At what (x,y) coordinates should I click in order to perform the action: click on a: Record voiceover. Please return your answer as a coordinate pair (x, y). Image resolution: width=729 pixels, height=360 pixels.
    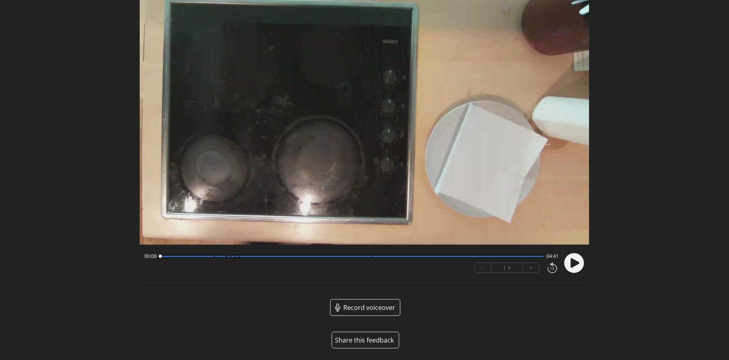
    Looking at the image, I should click on (365, 307).